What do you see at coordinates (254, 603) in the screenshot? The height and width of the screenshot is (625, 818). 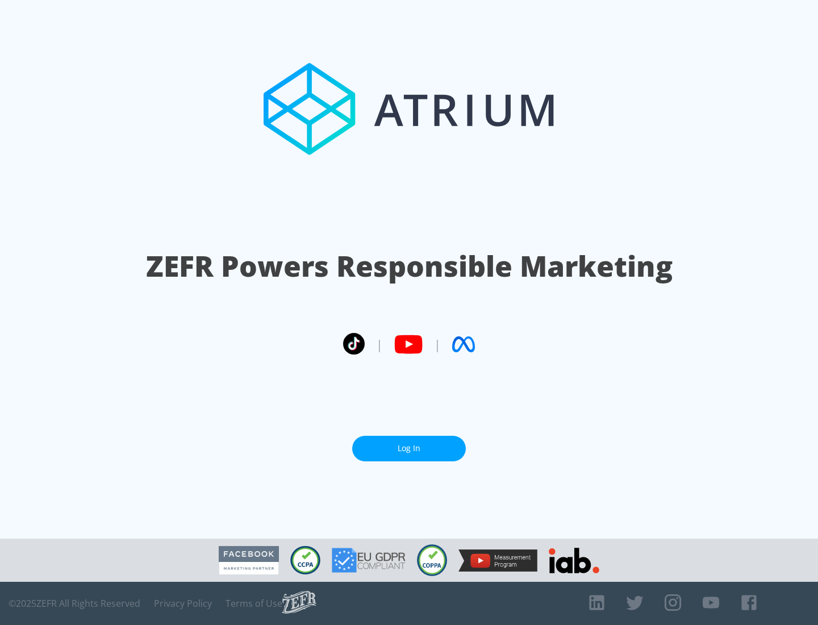 I see `a: Terms of Use` at bounding box center [254, 603].